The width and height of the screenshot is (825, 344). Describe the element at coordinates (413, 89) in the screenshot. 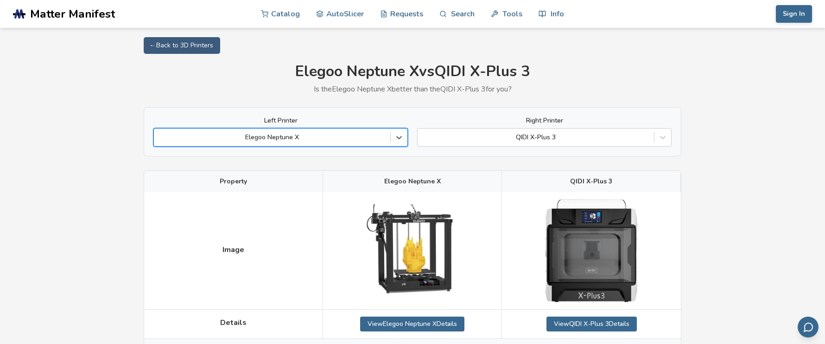

I see `p: Is the Elegoo Neptune X better than the QIDI X-Plus 3 for you?` at that location.